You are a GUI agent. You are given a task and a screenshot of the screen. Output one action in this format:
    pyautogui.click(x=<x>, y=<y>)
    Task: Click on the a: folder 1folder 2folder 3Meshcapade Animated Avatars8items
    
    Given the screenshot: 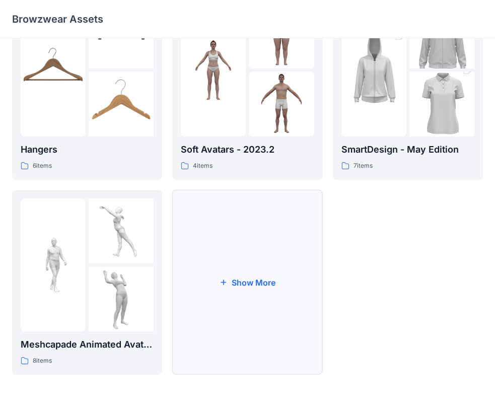 What is the action you would take?
    pyautogui.click(x=87, y=282)
    